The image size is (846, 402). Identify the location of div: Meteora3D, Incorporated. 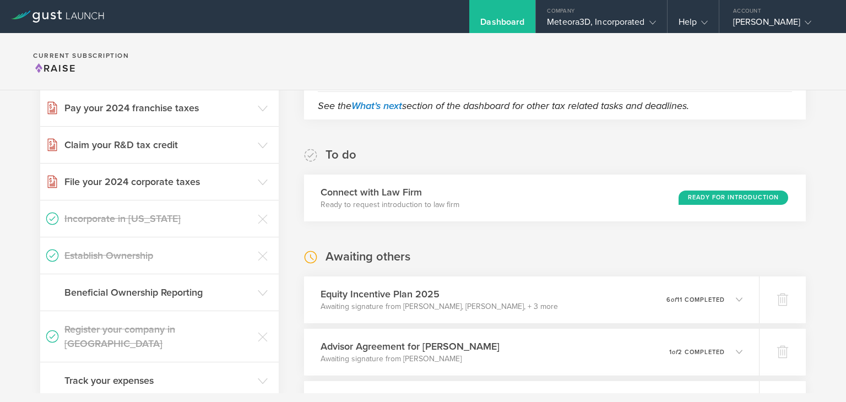
(601, 25).